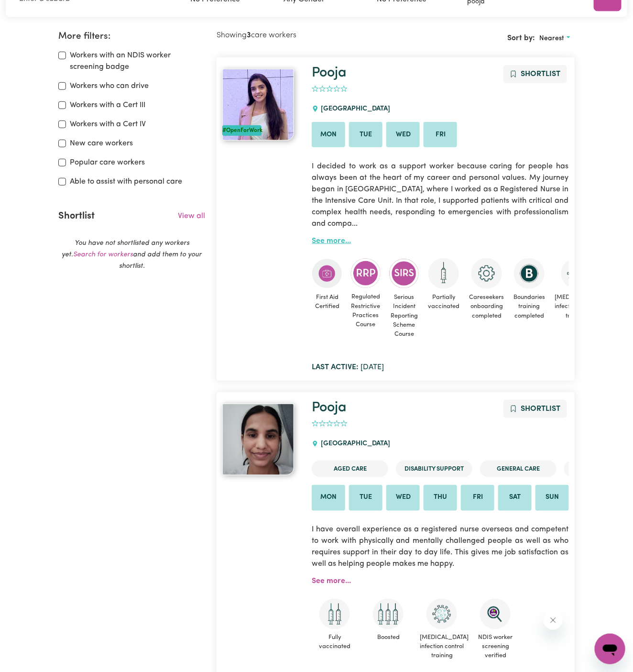 The height and width of the screenshot is (672, 633). Describe the element at coordinates (486, 307) in the screenshot. I see `span: Careseekers onboarding completed` at that location.